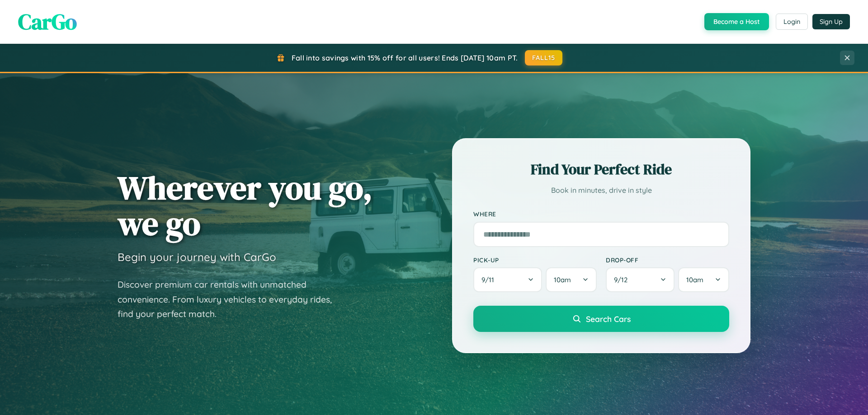  I want to click on button: 9/12, so click(640, 280).